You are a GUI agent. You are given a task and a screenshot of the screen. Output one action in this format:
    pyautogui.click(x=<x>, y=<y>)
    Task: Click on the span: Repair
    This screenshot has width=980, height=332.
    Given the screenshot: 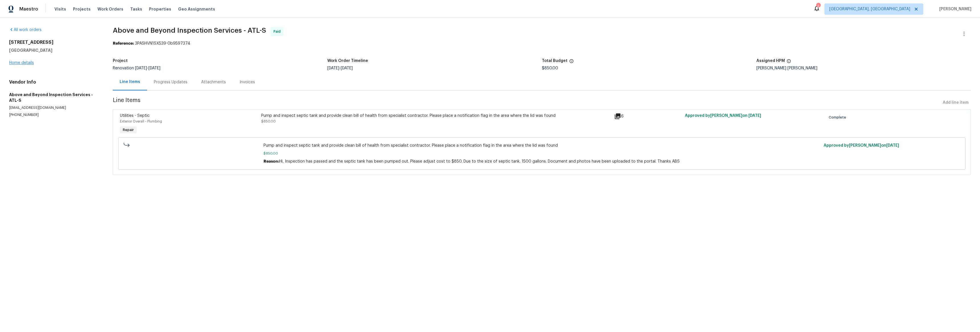 What is the action you would take?
    pyautogui.click(x=129, y=130)
    